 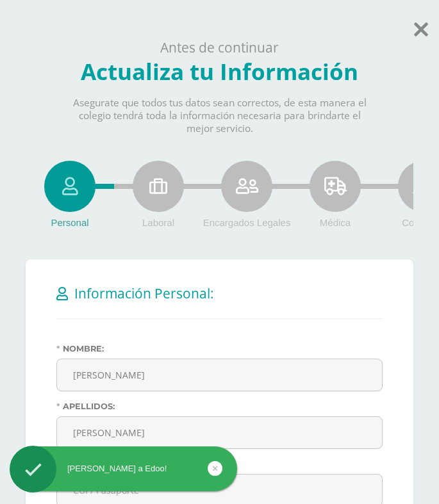 What do you see at coordinates (69, 222) in the screenshot?
I see `span: Personal` at bounding box center [69, 222].